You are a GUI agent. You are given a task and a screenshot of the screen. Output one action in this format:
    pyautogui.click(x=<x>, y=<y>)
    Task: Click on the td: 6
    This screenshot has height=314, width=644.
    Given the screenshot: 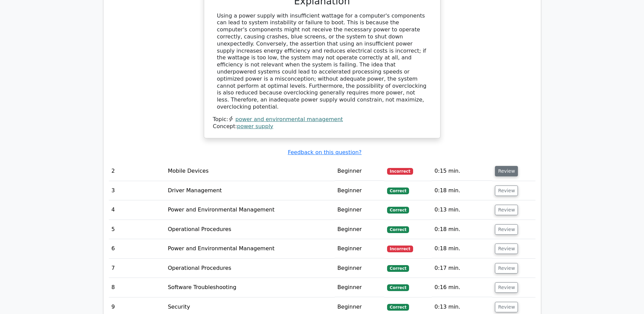 What is the action you would take?
    pyautogui.click(x=137, y=249)
    